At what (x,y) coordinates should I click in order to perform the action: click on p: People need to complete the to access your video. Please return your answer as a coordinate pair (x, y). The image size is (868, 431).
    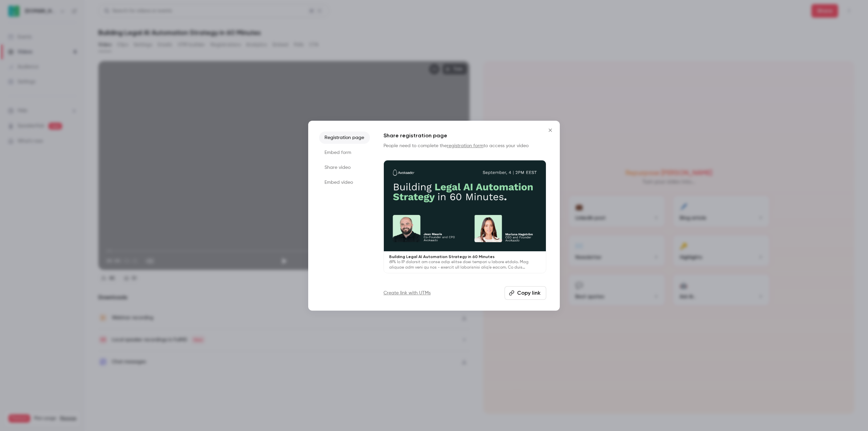
    Looking at the image, I should click on (465, 146).